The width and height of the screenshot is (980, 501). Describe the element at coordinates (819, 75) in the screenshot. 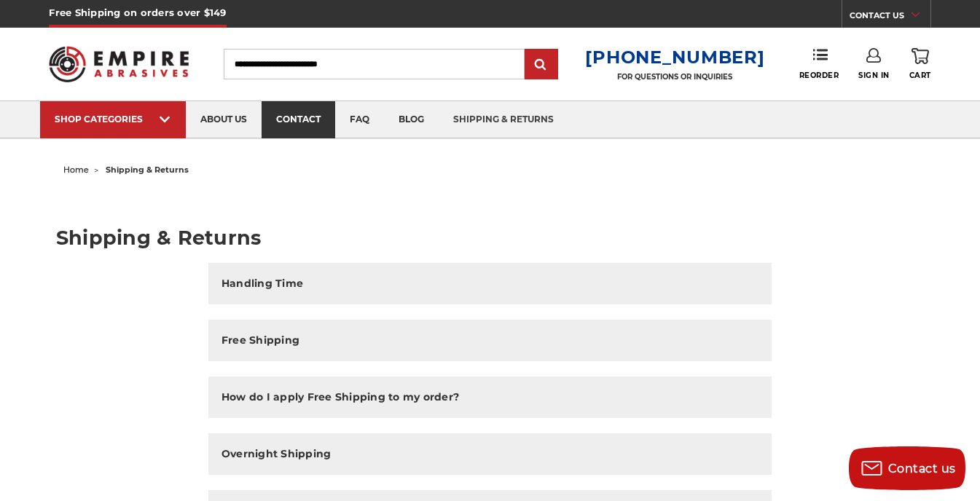

I see `span: Reorder` at that location.